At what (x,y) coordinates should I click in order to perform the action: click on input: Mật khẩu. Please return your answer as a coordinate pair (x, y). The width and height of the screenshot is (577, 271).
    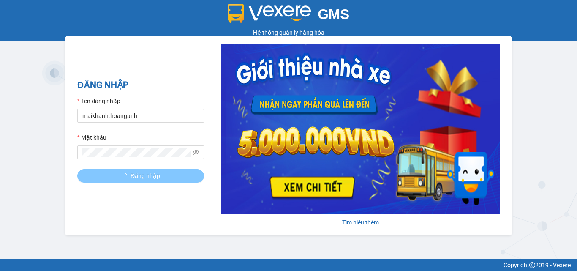
    Looking at the image, I should click on (137, 152).